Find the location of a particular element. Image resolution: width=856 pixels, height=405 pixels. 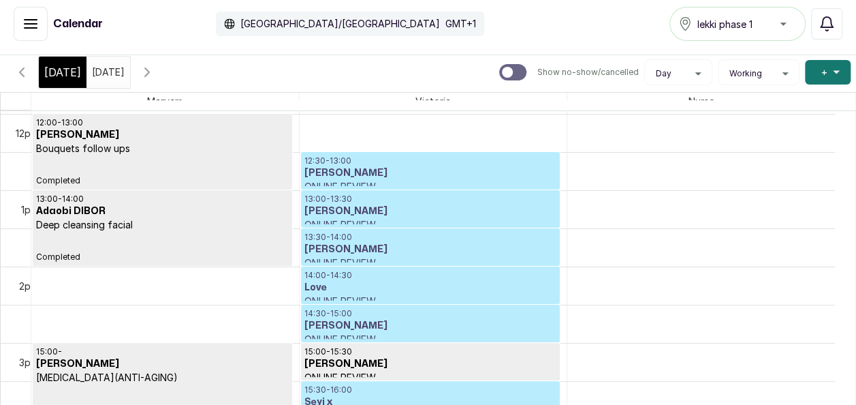

span: Maryam is located at coordinates (165, 101).